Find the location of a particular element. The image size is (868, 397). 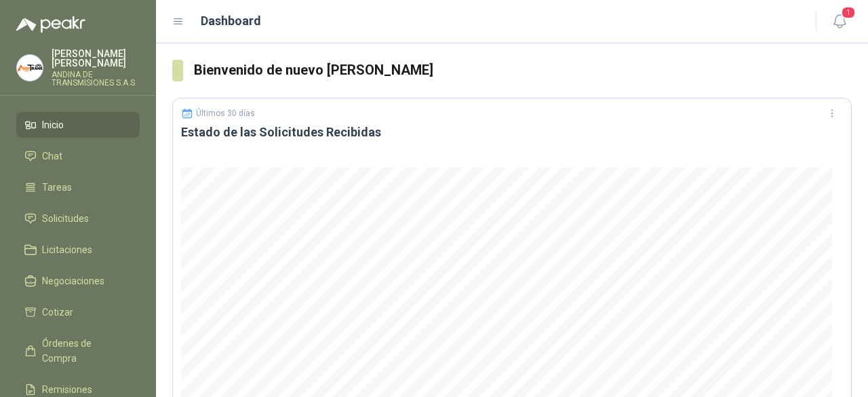

p: Últimos 30 días is located at coordinates (225, 113).